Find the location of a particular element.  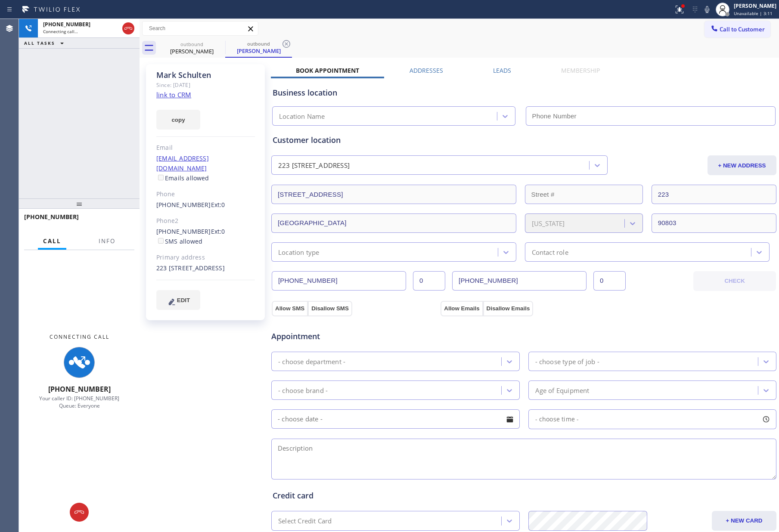

div: Select Credit Card is located at coordinates (305, 521).